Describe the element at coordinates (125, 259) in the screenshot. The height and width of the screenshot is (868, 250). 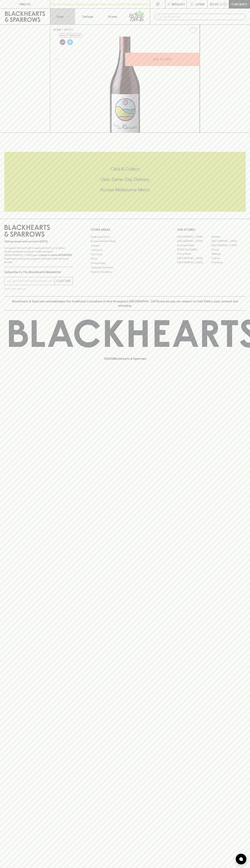
I see `a: FAQ's` at that location.